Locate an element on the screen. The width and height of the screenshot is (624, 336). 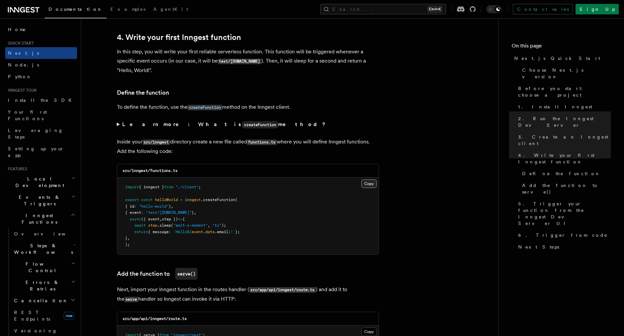
code: src/app/api/inngest/route.ts is located at coordinates (155, 319).